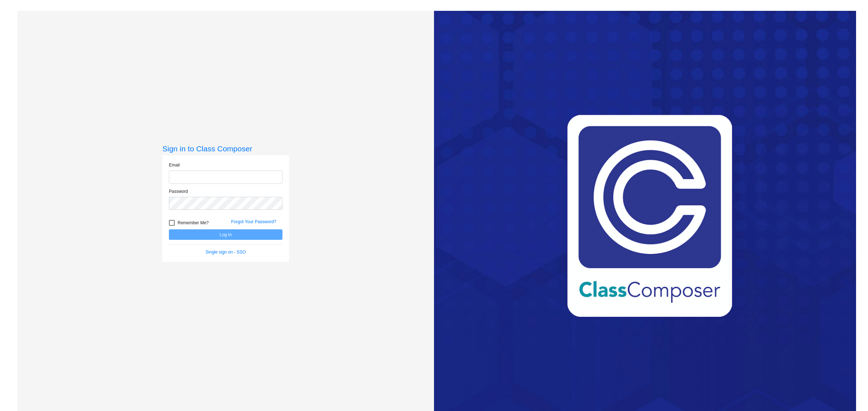  What do you see at coordinates (226, 235) in the screenshot?
I see `button: Log In` at bounding box center [226, 235].